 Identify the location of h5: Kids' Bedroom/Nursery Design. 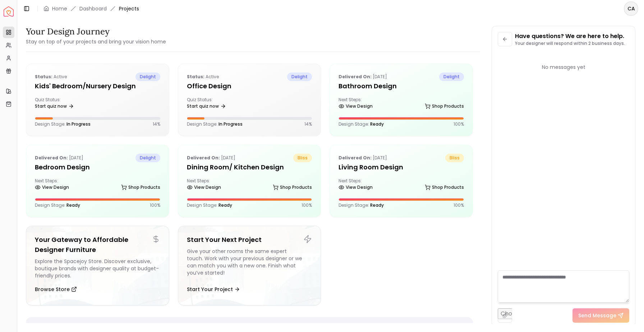
(98, 86).